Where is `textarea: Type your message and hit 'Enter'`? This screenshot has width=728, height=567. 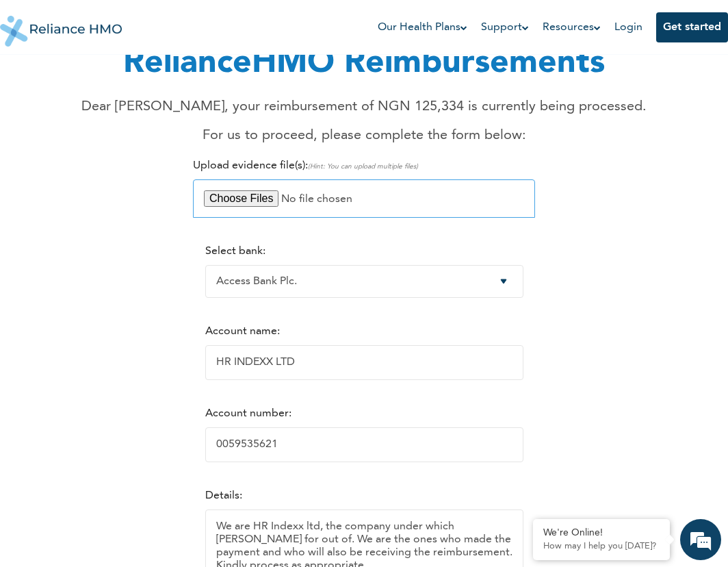 textarea: Type your message and hit 'Enter' is located at coordinates (133, 440).